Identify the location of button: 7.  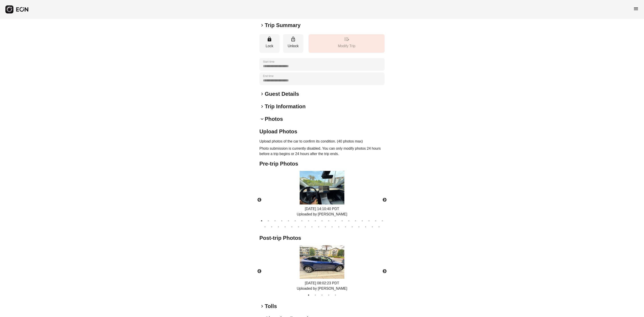
(302, 221).